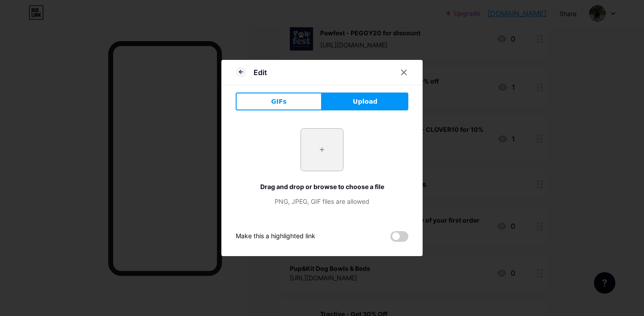 Image resolution: width=644 pixels, height=316 pixels. Describe the element at coordinates (322, 187) in the screenshot. I see `div: Drag and drop or browse to choose a file` at that location.